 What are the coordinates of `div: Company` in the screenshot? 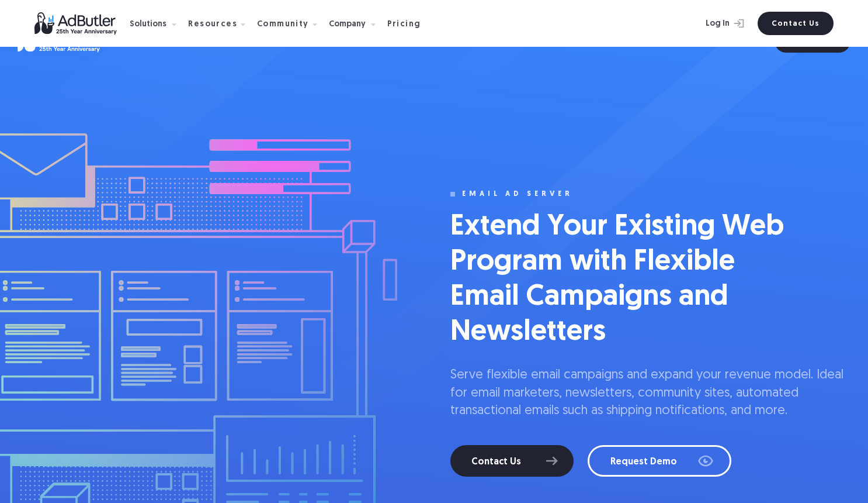 It's located at (347, 25).